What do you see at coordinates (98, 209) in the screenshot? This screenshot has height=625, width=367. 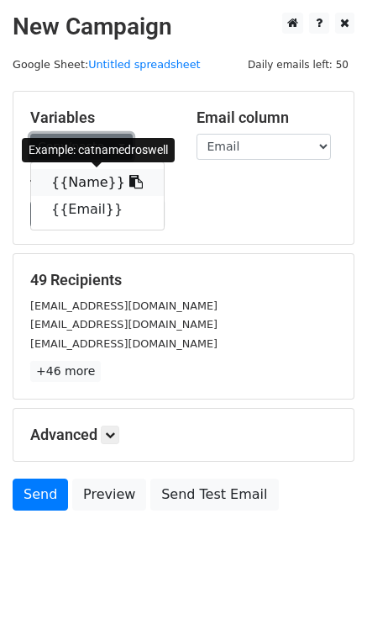 I see `a: {{Email}}` at bounding box center [98, 209].